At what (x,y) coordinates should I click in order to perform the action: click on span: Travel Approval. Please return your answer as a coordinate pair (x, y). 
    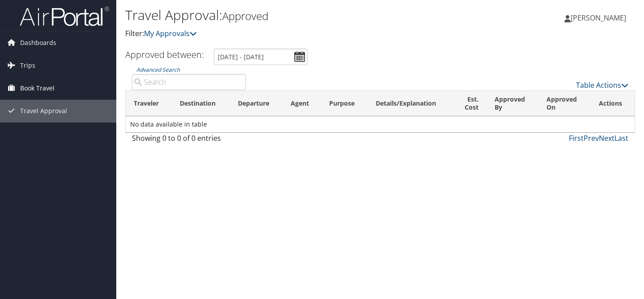
    Looking at the image, I should click on (43, 111).